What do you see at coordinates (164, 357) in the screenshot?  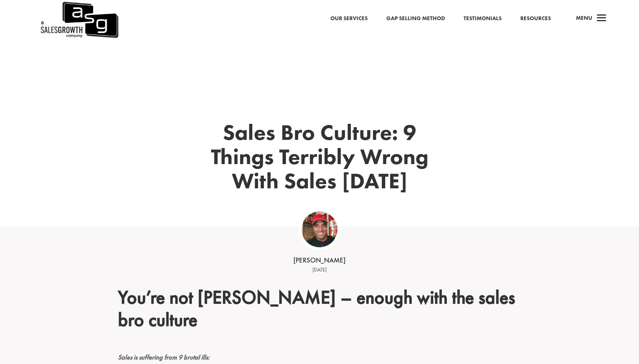 I see `strong: Sales is suffering from 9 brutal ills:` at bounding box center [164, 357].